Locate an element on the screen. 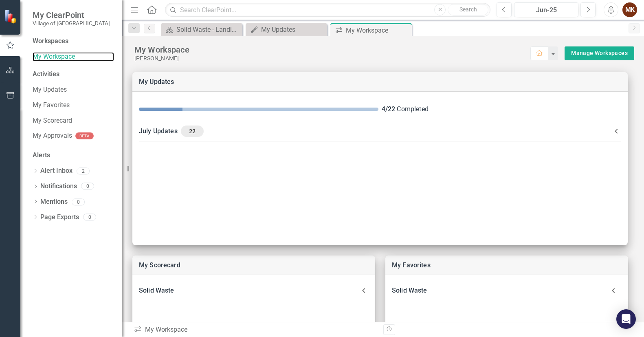  div: Open Intercom Messenger is located at coordinates (626, 319).